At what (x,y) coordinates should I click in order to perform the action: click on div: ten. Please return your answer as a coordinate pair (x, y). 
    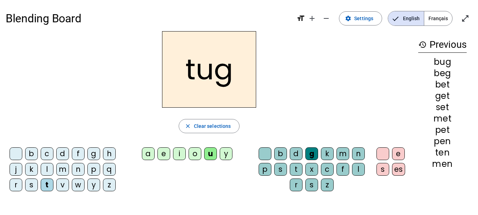
    Looking at the image, I should click on (442, 152).